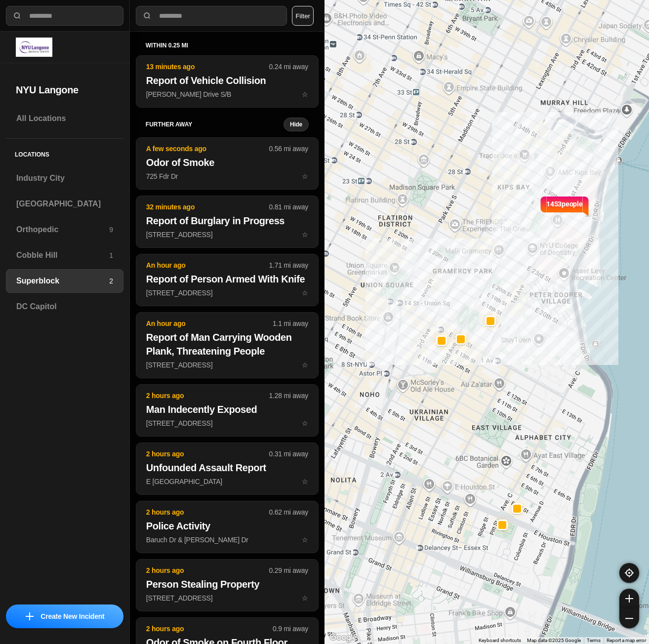  Describe the element at coordinates (65, 616) in the screenshot. I see `a: iconCreate New Incident` at that location.